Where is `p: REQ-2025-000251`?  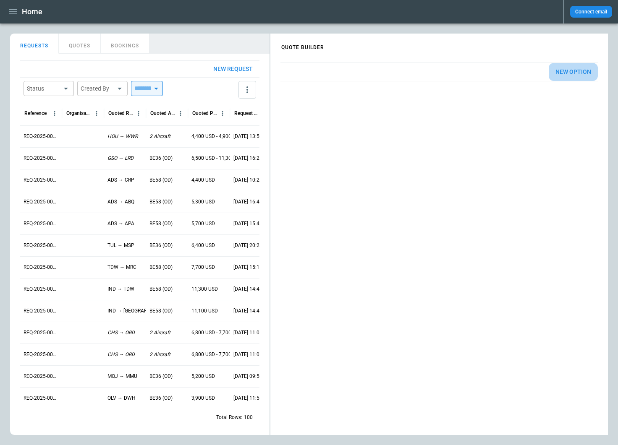
p: REQ-2025-000251 is located at coordinates (41, 158).